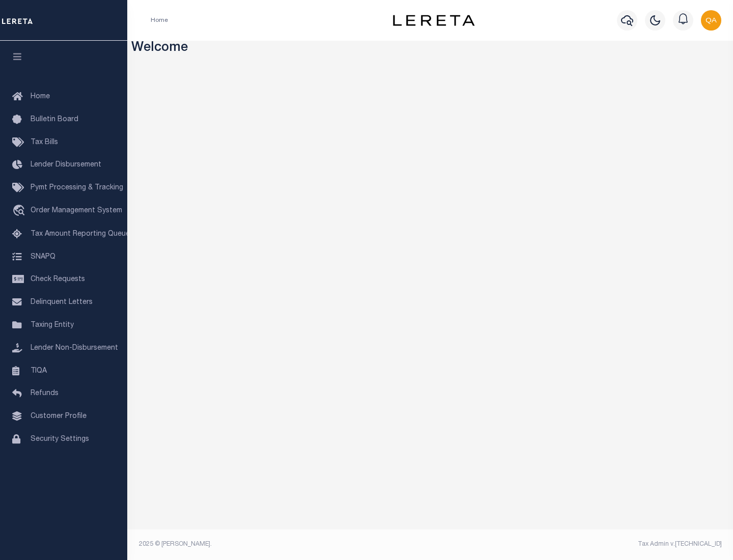  Describe the element at coordinates (66, 165) in the screenshot. I see `span: Lender Disbursement` at that location.